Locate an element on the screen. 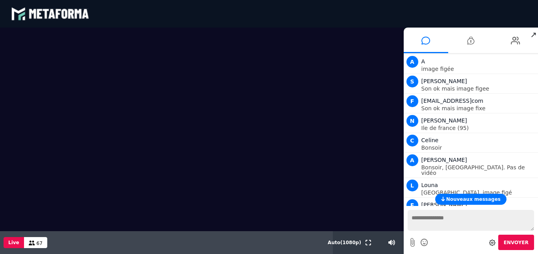 The image size is (538, 254). span: Celine is located at coordinates (430, 140).